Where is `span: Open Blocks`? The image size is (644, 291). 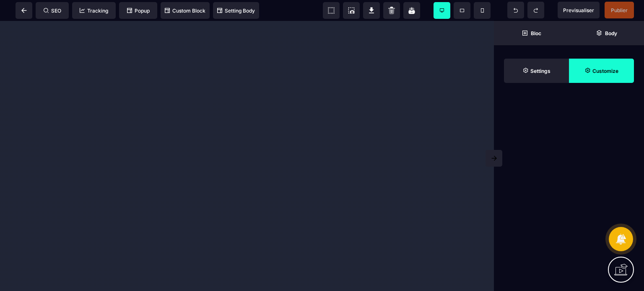
span: Open Blocks is located at coordinates (531, 33).